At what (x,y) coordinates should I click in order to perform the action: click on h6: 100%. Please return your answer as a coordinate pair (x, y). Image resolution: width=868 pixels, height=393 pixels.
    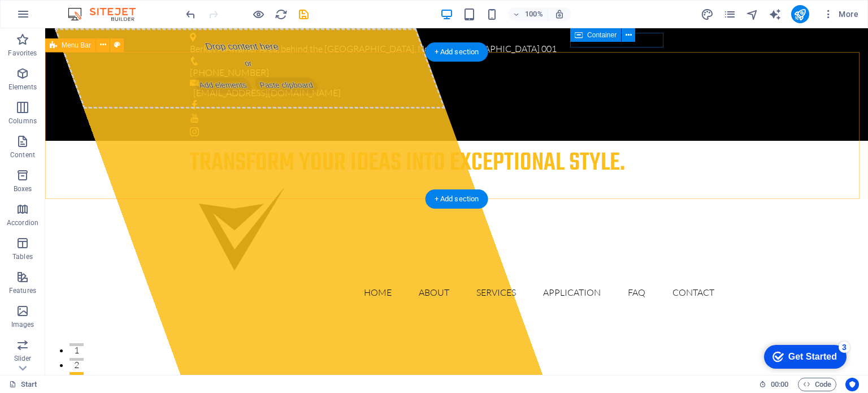
    Looking at the image, I should click on (534, 14).